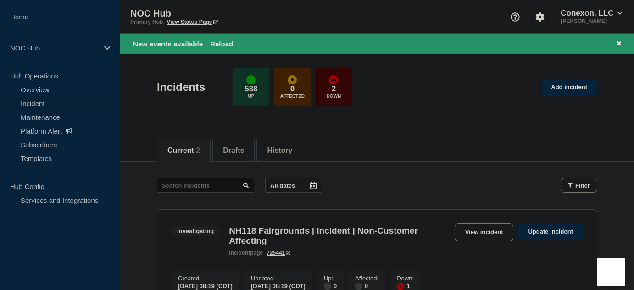  What do you see at coordinates (239, 253) in the screenshot?
I see `span: incident` at bounding box center [239, 253].